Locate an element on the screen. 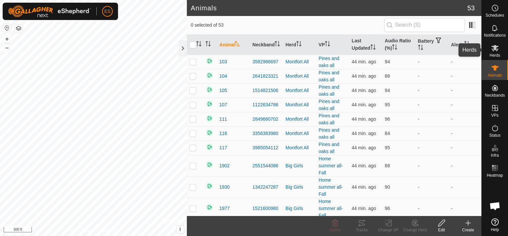  span: 95 is located at coordinates (388, 104).